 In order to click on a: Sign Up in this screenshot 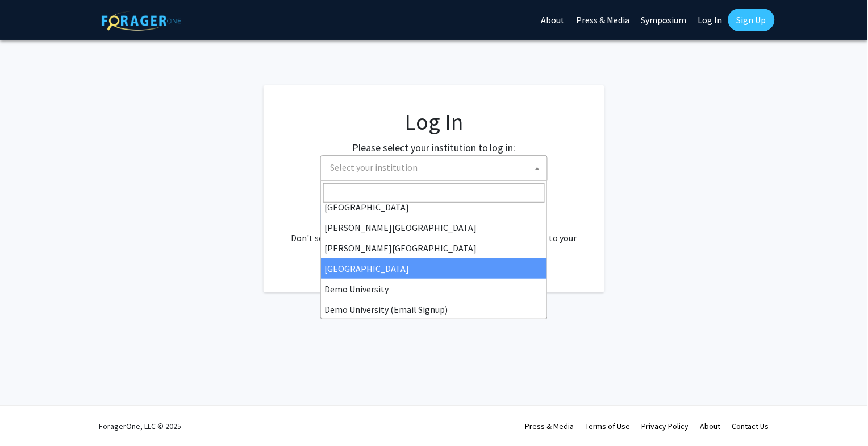, I will do `click(752, 20)`.